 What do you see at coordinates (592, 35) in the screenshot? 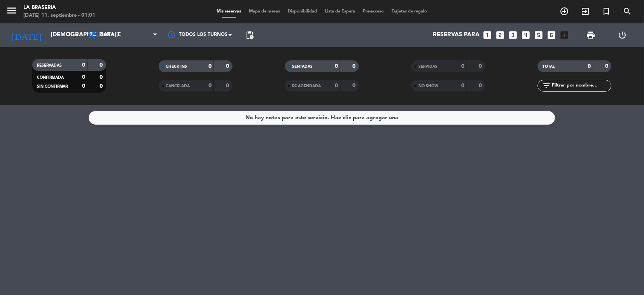
I see `span: print` at bounding box center [592, 35].